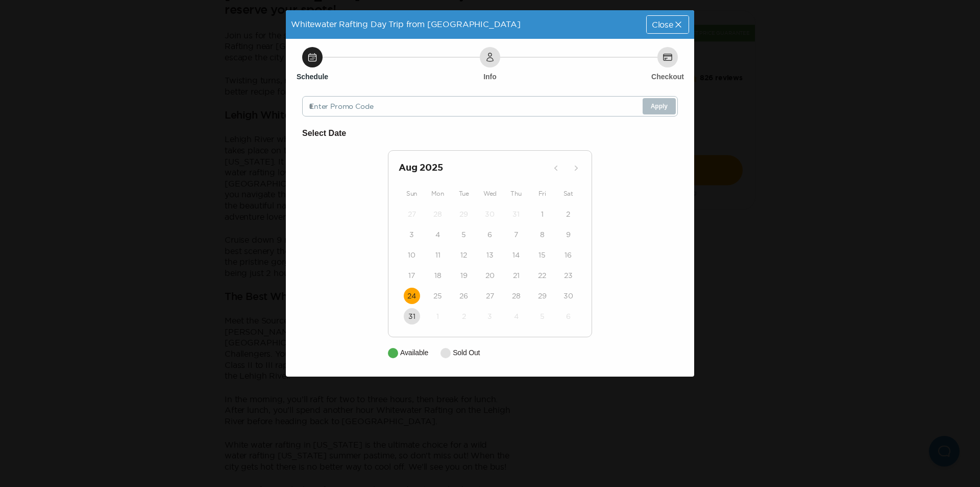 This screenshot has height=487, width=980. I want to click on time: 10, so click(412, 255).